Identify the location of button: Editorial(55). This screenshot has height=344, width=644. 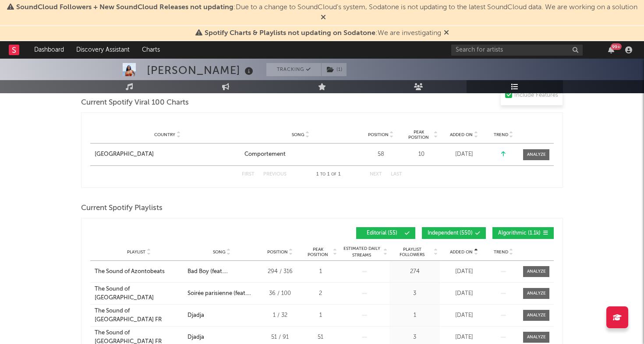
(386, 233).